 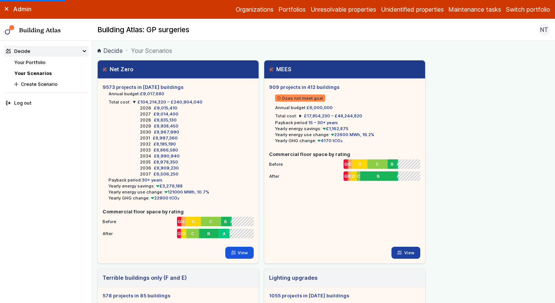 I want to click on dt: 2032, so click(x=145, y=144).